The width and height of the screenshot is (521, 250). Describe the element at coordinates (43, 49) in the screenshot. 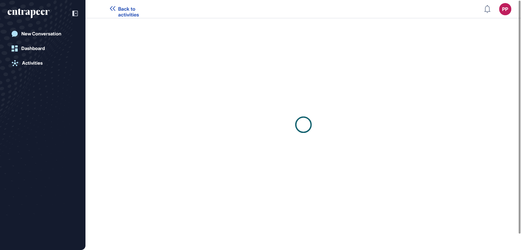

I see `a: Dashboard` at that location.